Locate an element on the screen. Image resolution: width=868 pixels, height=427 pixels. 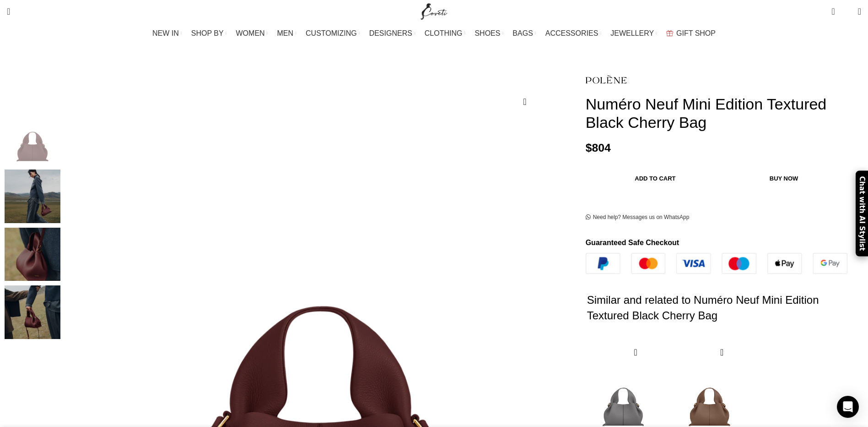
img: GiftBag is located at coordinates (670, 33).